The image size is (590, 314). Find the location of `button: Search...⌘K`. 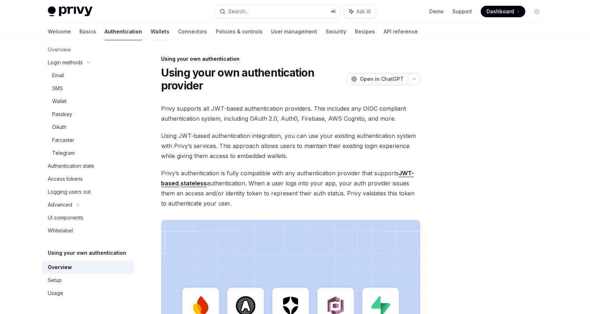

button: Search...⌘K is located at coordinates (278, 12).